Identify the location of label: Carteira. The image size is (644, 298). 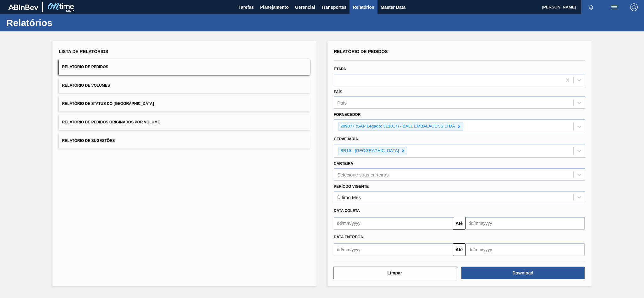
(343, 163).